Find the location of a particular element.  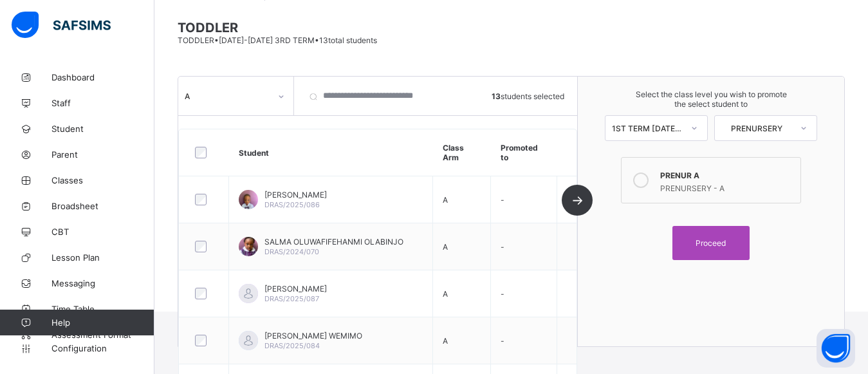

span: SALMA OLUWAFIFEHANMI OLABINJO is located at coordinates (334, 241).